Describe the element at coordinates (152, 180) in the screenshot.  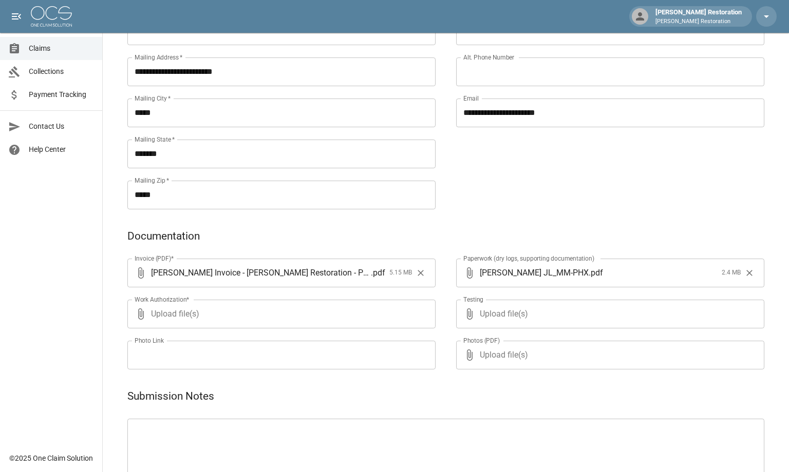
I see `label: Mailing Zip` at that location.